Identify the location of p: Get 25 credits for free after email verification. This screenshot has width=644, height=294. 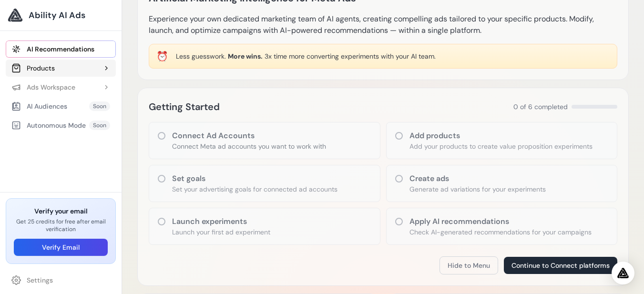
(61, 226).